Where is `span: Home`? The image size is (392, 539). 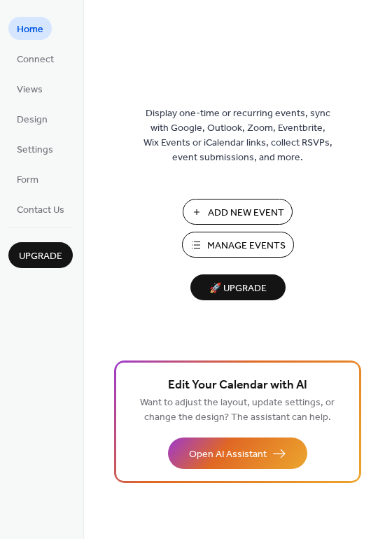 span: Home is located at coordinates (30, 29).